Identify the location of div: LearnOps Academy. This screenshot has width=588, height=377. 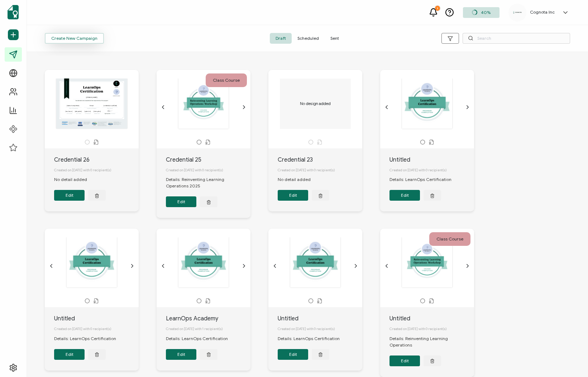
(208, 319).